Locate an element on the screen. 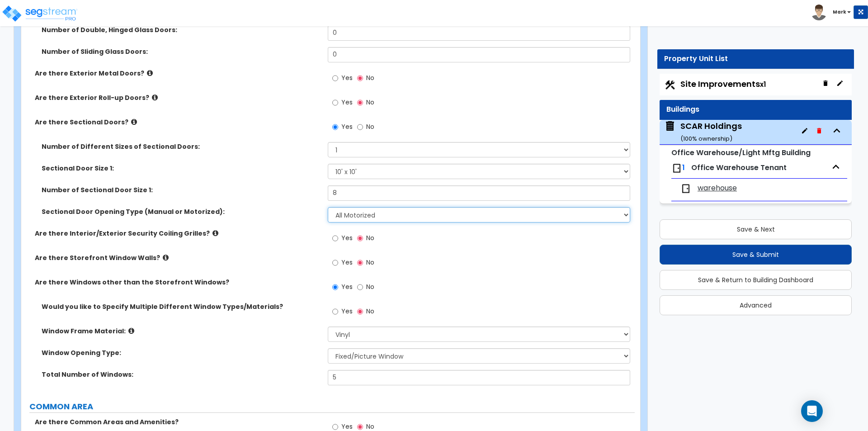  button: Save & Submit is located at coordinates (755, 255).